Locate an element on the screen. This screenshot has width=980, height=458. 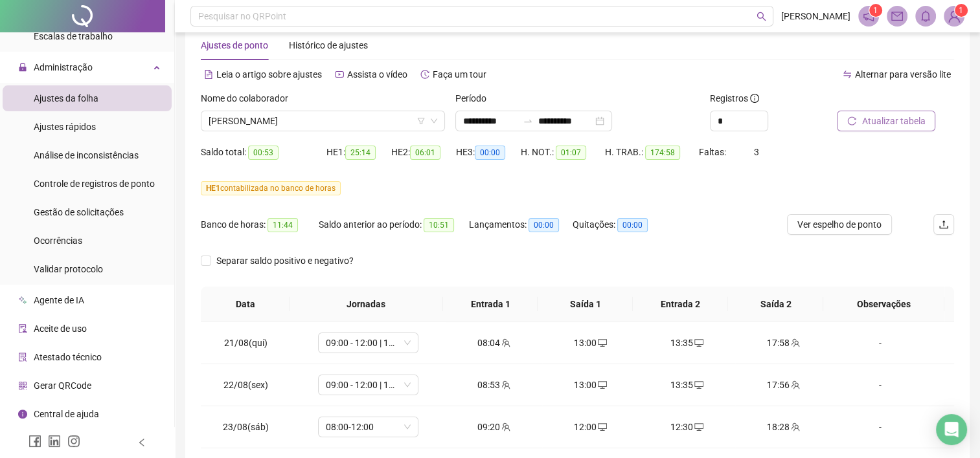
div: 17:58 is located at coordinates (783, 343).